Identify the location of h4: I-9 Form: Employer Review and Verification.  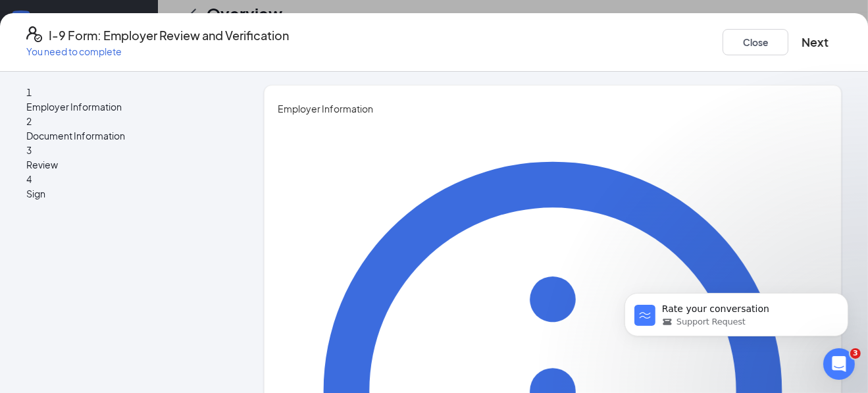
(168, 35).